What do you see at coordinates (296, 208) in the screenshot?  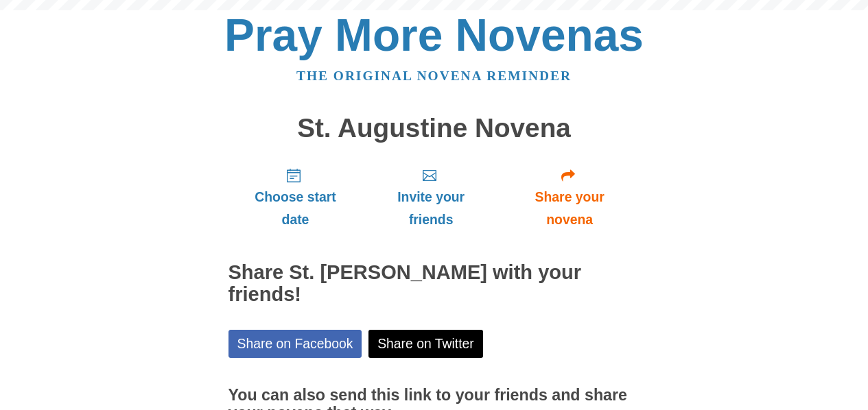 I see `span: Choose start date` at bounding box center [296, 208].